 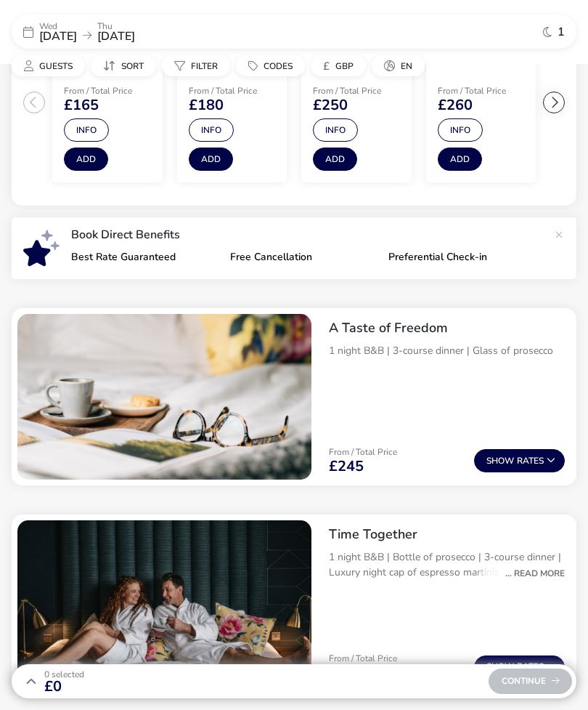 What do you see at coordinates (144, 257) in the screenshot?
I see `p: Best Rate Guaranteed` at bounding box center [144, 257].